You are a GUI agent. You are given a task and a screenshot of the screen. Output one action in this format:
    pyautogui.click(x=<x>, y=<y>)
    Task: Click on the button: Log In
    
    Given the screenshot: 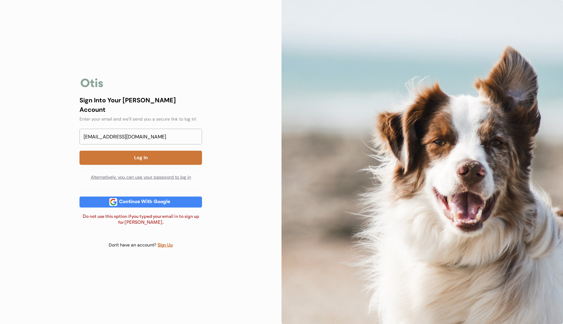 What is the action you would take?
    pyautogui.click(x=141, y=158)
    